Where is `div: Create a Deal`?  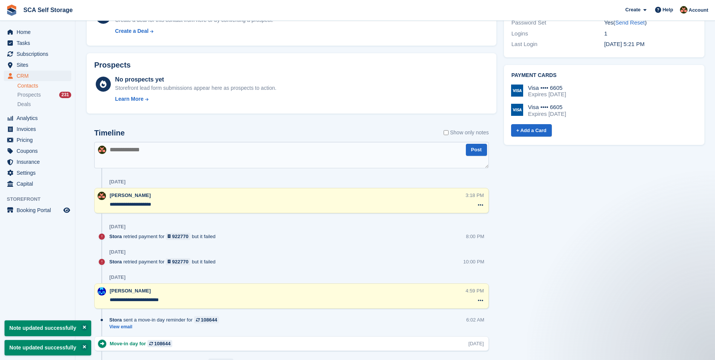
div: Create a Deal is located at coordinates (132, 31).